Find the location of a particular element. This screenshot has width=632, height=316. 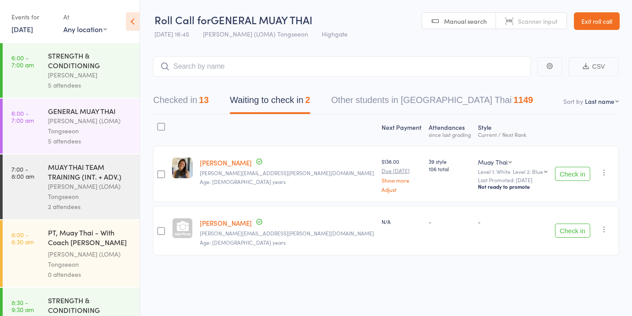

label: Sort by is located at coordinates (573, 101).